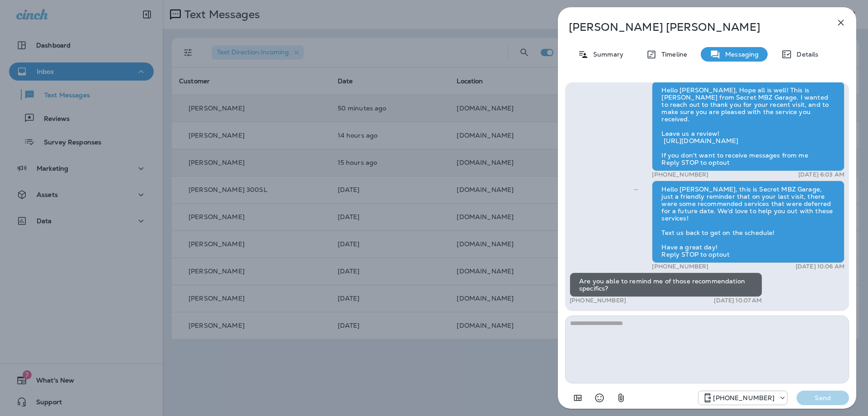 The width and height of the screenshot is (868, 416). What do you see at coordinates (666, 284) in the screenshot?
I see `div: Are you able to remind me of those recommendation specifics?` at bounding box center [666, 284].